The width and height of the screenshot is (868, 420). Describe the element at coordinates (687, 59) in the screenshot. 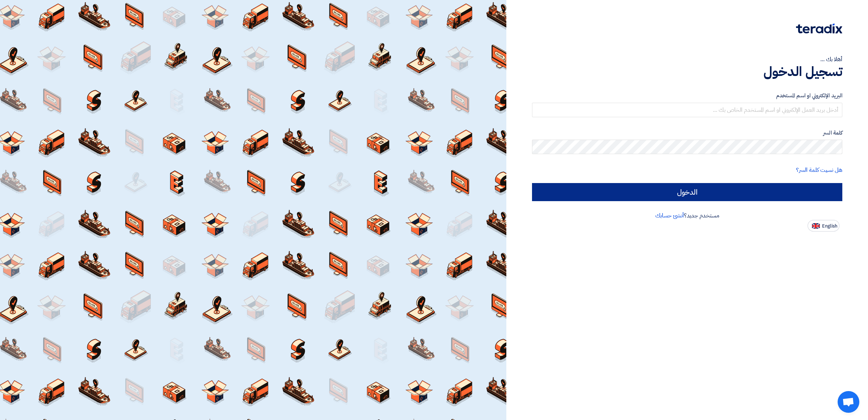

I see `div: أهلا بك ...` at that location.